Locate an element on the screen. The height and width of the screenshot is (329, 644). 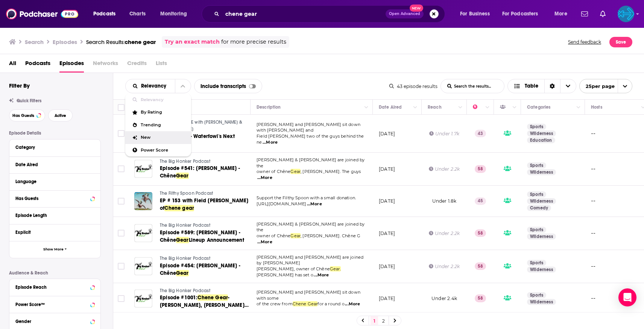
span: Under 2.4k is located at coordinates (444, 298).